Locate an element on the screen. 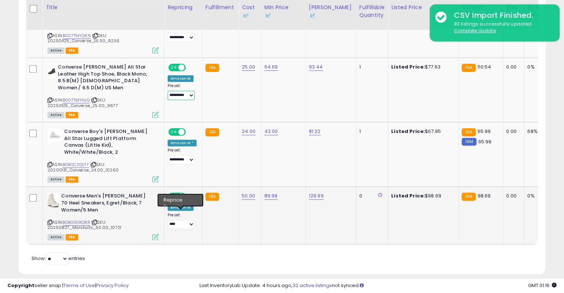 This screenshot has height=293, width=564. div: Fulfillment is located at coordinates (220, 7).